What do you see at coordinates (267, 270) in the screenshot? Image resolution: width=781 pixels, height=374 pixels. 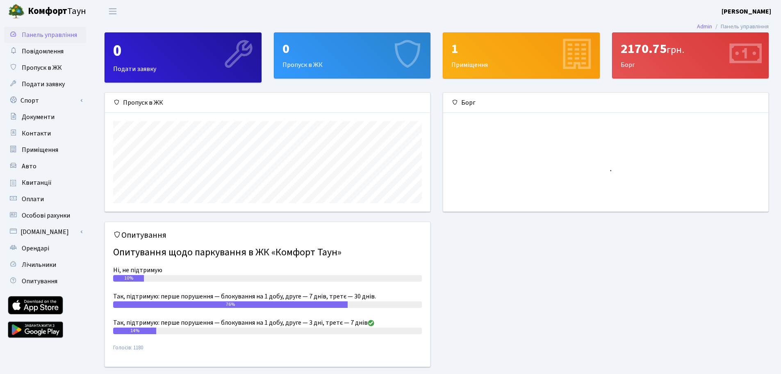 I see `div: Ні, не підтримую` at bounding box center [267, 270].